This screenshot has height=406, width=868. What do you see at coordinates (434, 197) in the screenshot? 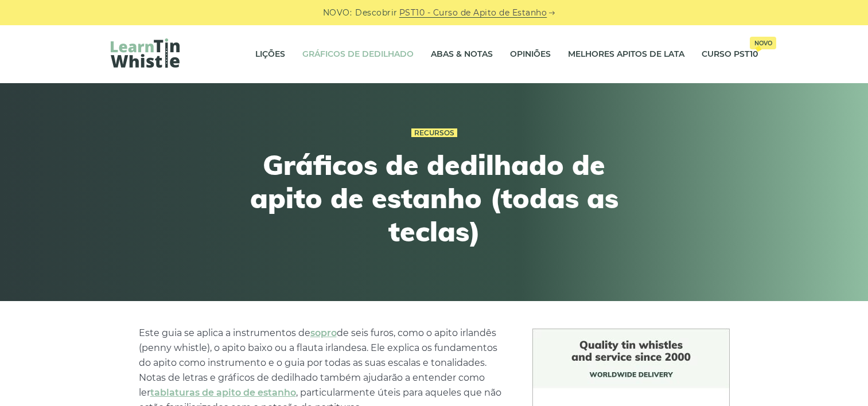
I see `h1: Gráficos de dedilhado de apito de estanho (todas as teclas)` at bounding box center [434, 197].